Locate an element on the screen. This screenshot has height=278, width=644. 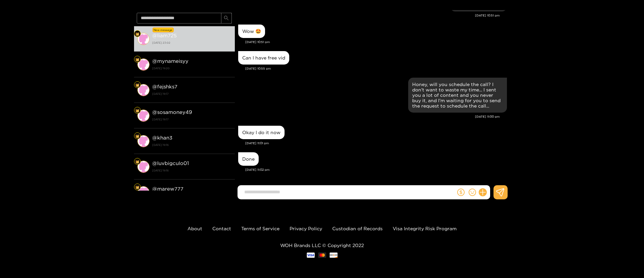
div: Wow 🤩 is located at coordinates (252, 31).